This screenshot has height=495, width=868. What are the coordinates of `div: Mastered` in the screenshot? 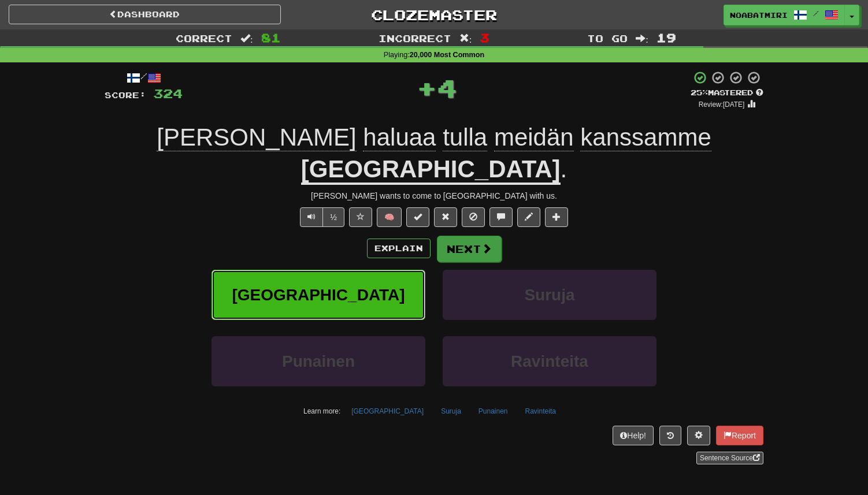 It's located at (727, 93).